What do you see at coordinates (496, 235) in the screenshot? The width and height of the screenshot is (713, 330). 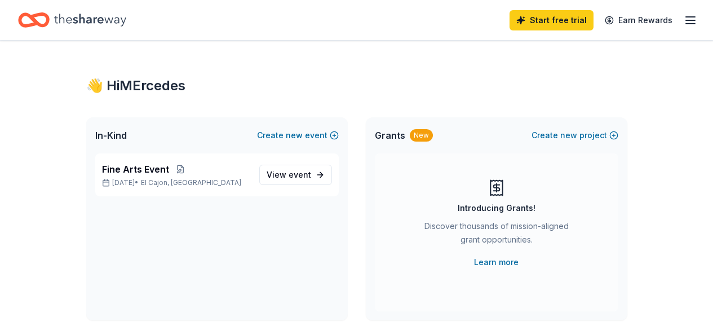 I see `div: Discover thousands of mission-aligned grant opportunities.` at bounding box center [496, 235].